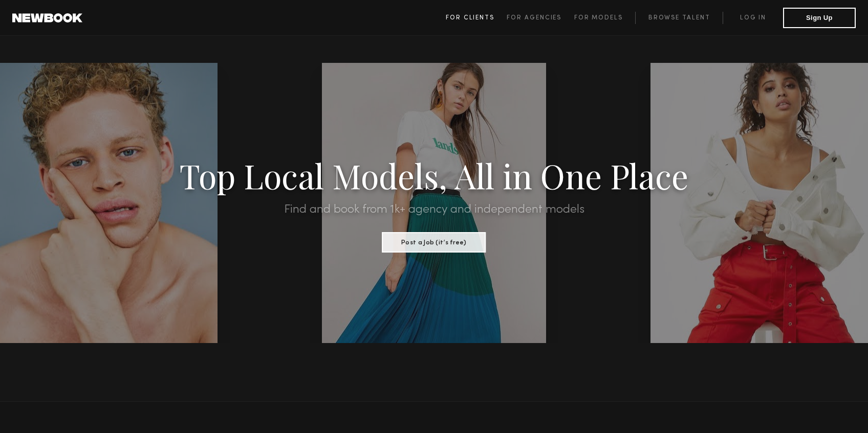 This screenshot has height=433, width=868. What do you see at coordinates (820, 18) in the screenshot?
I see `button: Sign Up` at bounding box center [820, 18].